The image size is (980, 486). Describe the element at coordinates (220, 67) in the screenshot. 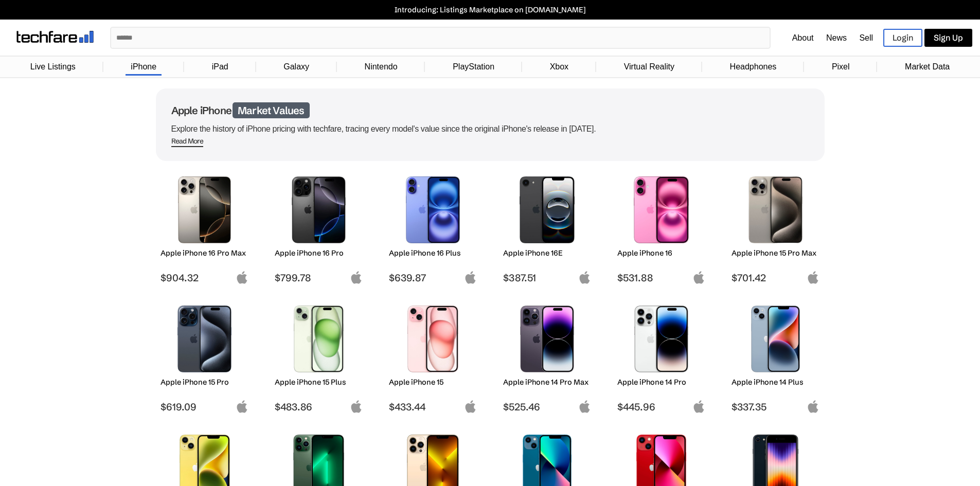

I see `a: iPad` at that location.